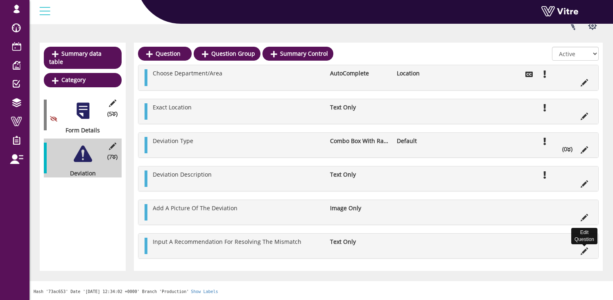 This screenshot has height=300, width=613. I want to click on div: Deviation, so click(79, 173).